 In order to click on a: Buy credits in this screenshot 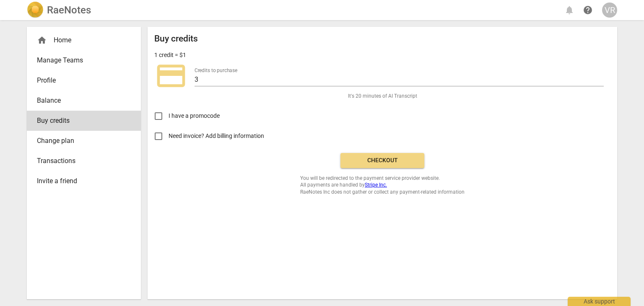, I will do `click(84, 121)`.